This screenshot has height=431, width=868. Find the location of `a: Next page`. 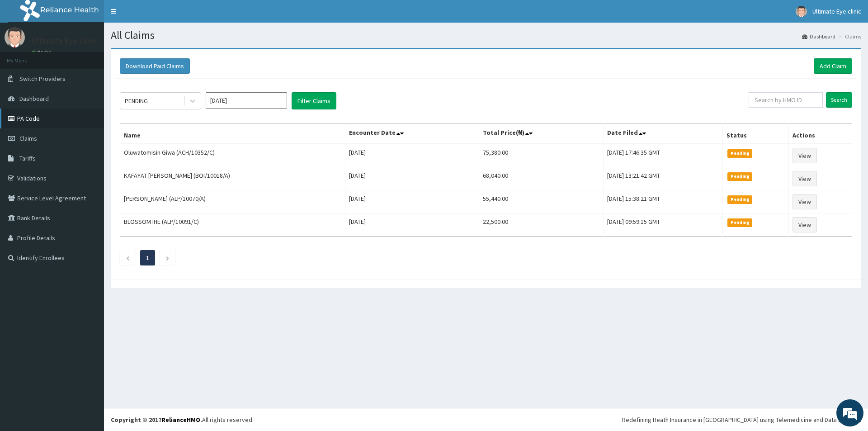

a: Next page is located at coordinates (168, 258).